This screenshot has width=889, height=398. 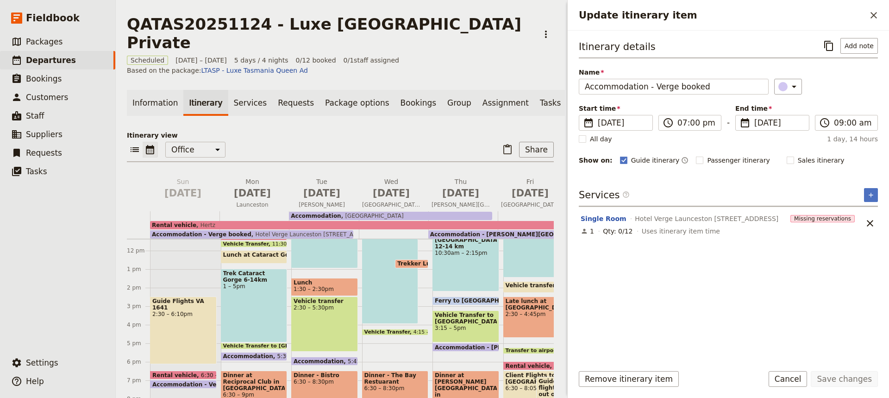 What do you see at coordinates (537, 314) in the screenshot?
I see `span: 2:30 – 4:45pm` at bounding box center [537, 314].